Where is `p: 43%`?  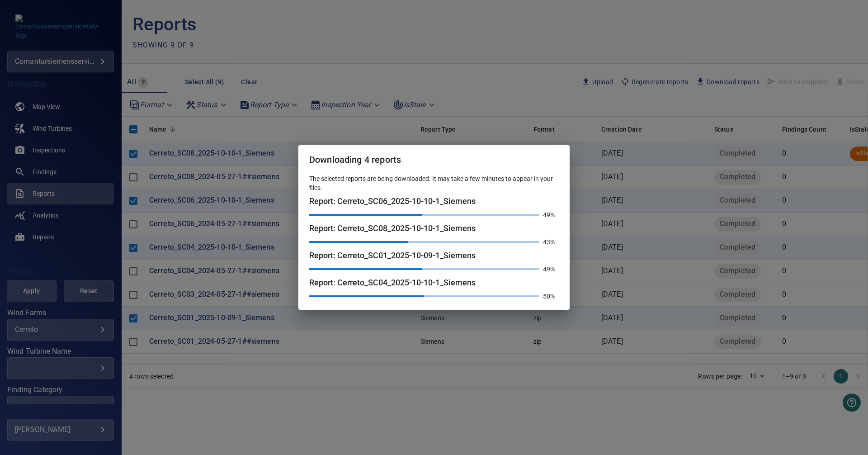
p: 43% is located at coordinates (550, 242).